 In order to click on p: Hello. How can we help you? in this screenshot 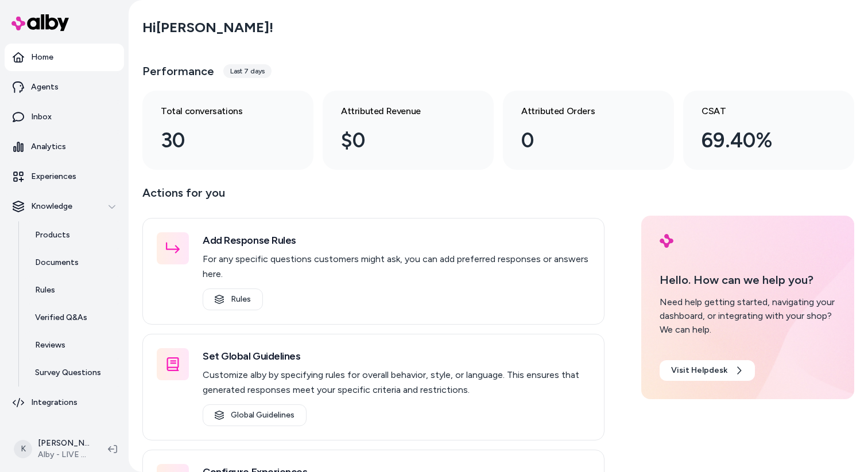, I will do `click(748, 280)`.